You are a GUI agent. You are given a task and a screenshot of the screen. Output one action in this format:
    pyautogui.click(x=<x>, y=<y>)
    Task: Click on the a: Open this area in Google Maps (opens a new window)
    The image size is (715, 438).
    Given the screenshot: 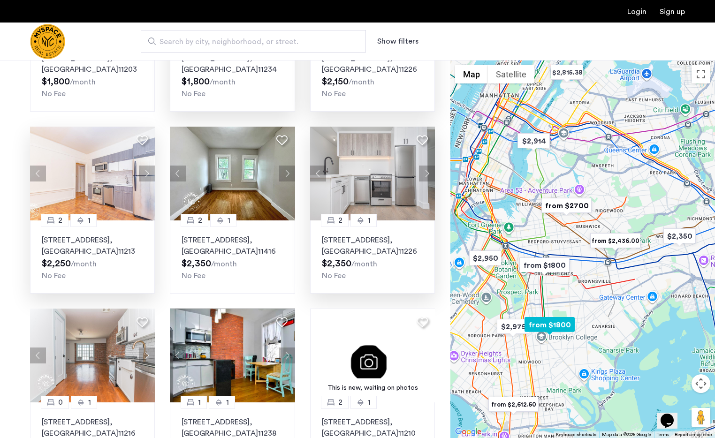 What is the action you would take?
    pyautogui.click(x=469, y=432)
    